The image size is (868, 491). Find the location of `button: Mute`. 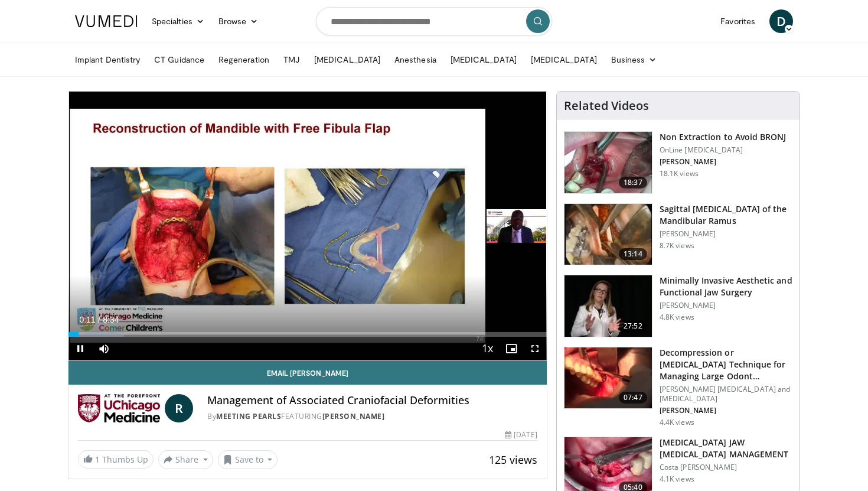

button: Mute is located at coordinates (104, 349).